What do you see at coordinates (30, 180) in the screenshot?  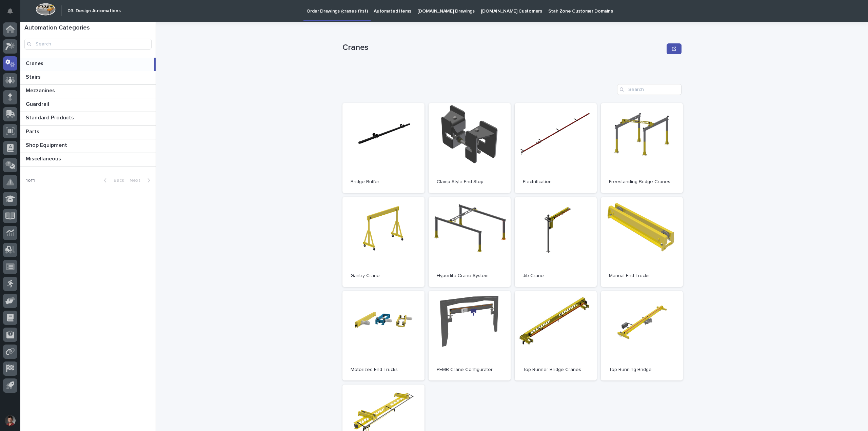 I see `p: 1 of 1` at bounding box center [30, 180].